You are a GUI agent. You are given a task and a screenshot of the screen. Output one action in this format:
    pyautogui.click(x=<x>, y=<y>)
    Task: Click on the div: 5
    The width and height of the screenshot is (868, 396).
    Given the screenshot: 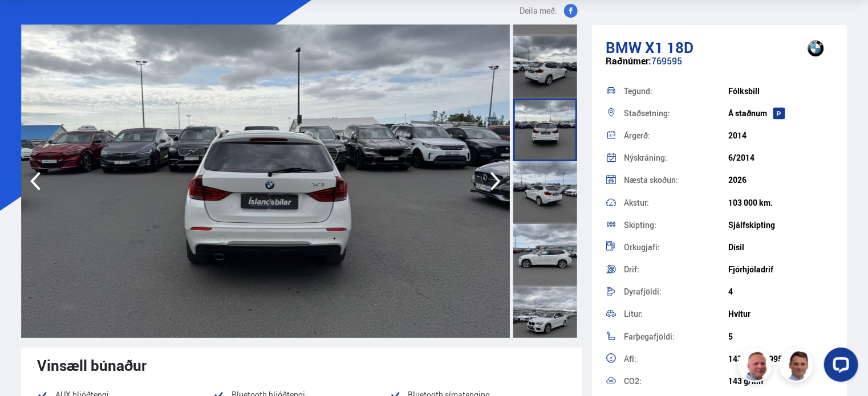 What is the action you would take?
    pyautogui.click(x=781, y=337)
    